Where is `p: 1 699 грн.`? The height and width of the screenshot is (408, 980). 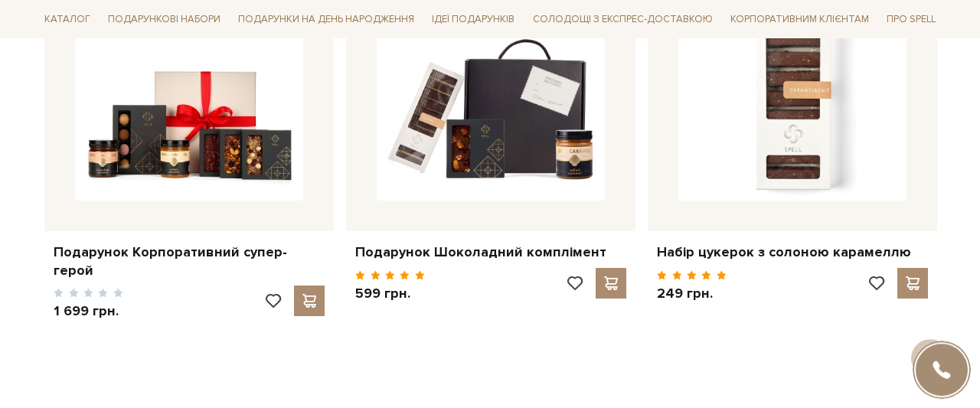 p: 1 699 грн. is located at coordinates (88, 311).